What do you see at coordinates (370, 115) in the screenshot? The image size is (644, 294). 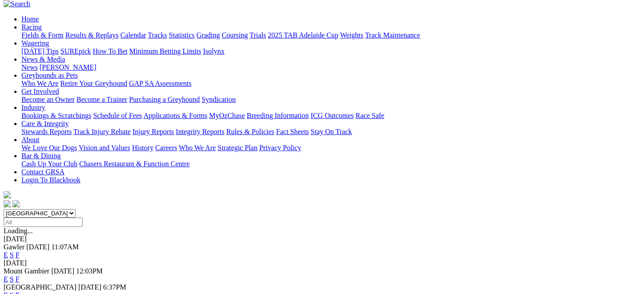 I see `a: Race Safe` at bounding box center [370, 115].